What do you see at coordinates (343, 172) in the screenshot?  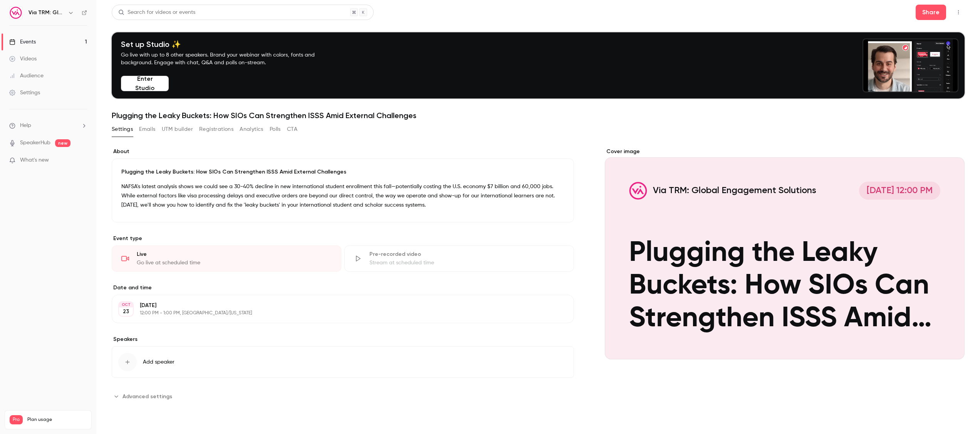 I see `p: Plugging the Leaky Buckets: How SIOs Can Strengthen ISSS Amid External Challenges` at bounding box center [343, 172].